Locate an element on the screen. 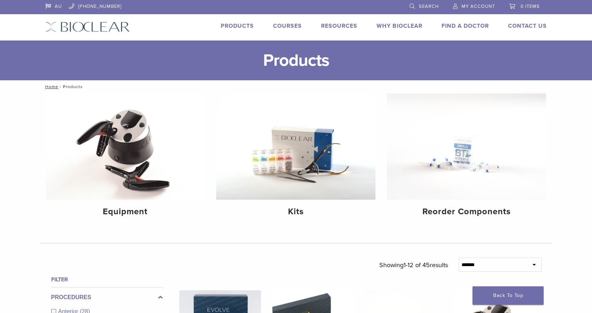  h4: Equipment is located at coordinates (126, 212).